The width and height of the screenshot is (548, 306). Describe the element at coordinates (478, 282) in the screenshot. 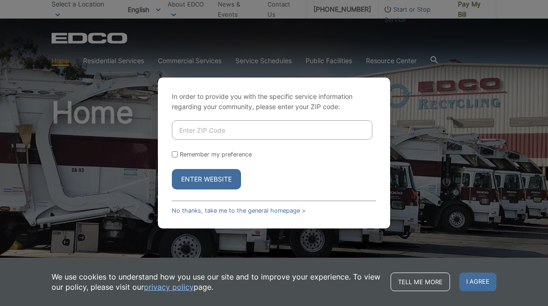

I see `span: I agree` at that location.